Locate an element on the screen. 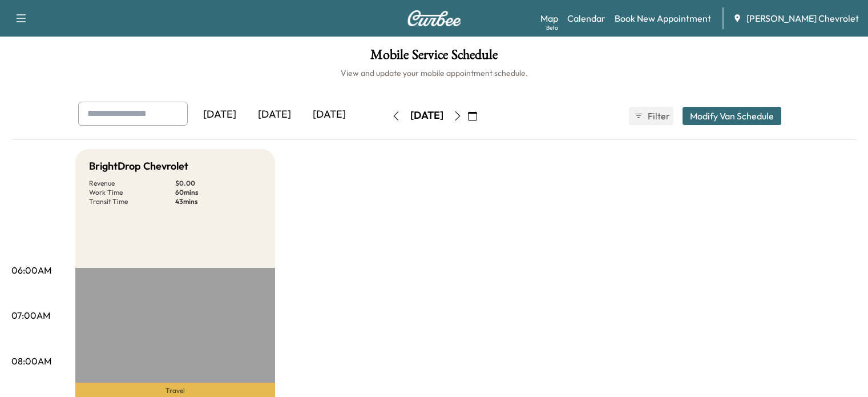  p: 60 mins is located at coordinates (218, 192).